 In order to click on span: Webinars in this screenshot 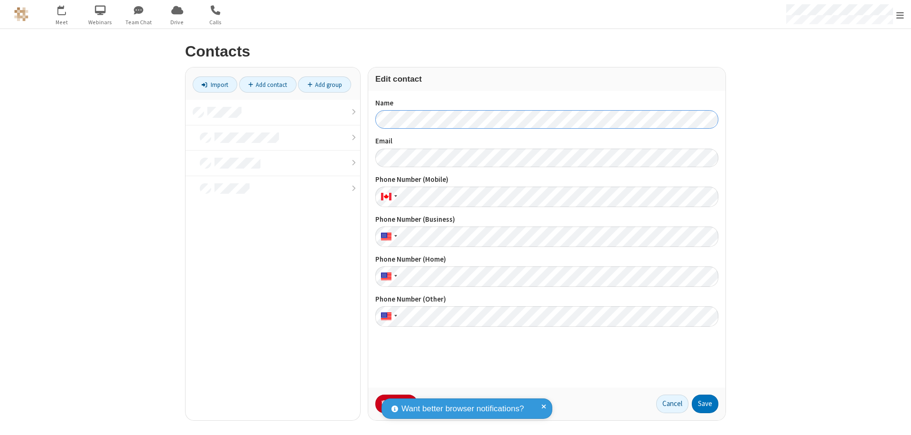, I will do `click(100, 22)`.